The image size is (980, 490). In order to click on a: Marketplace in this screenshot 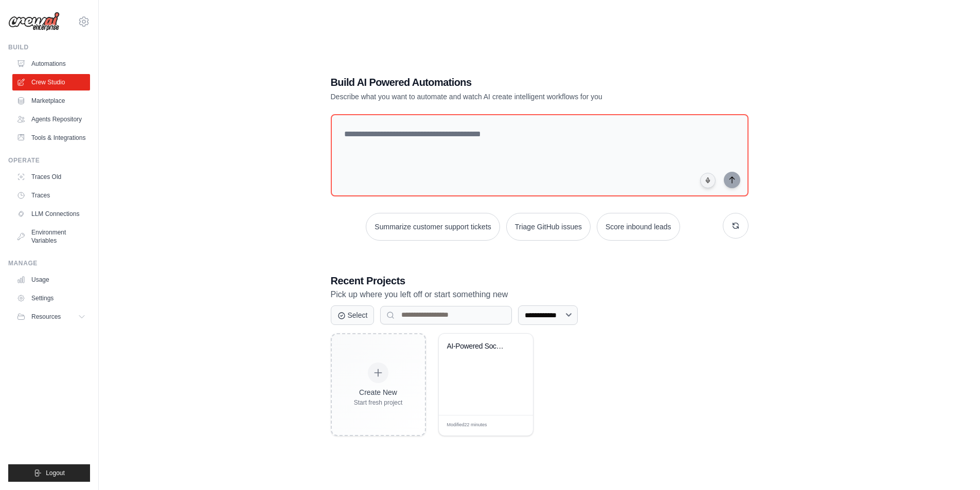, I will do `click(51, 101)`.